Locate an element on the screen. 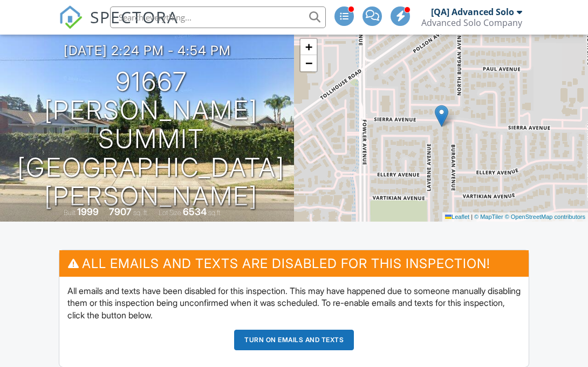 Image resolution: width=588 pixels, height=367 pixels. span: Built is located at coordinates (70, 212).